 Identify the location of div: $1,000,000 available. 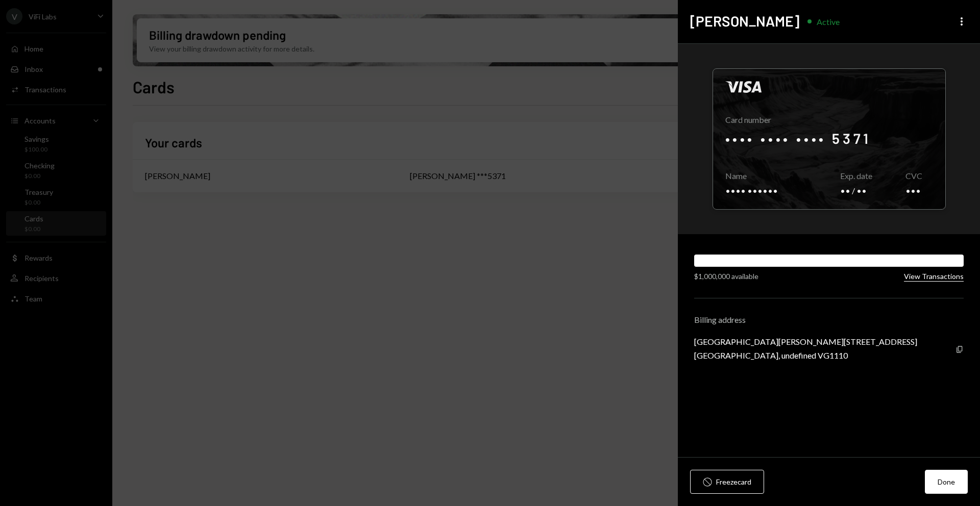
(726, 276).